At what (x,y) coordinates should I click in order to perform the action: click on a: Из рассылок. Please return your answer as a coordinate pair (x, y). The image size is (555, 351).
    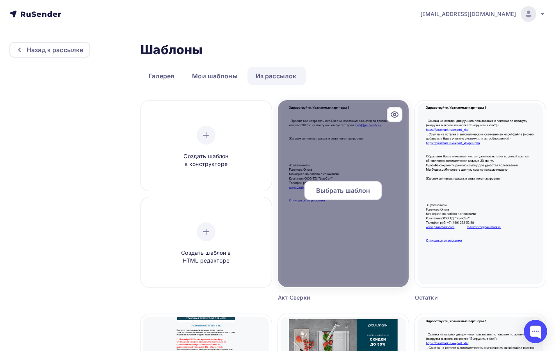
    Looking at the image, I should click on (276, 76).